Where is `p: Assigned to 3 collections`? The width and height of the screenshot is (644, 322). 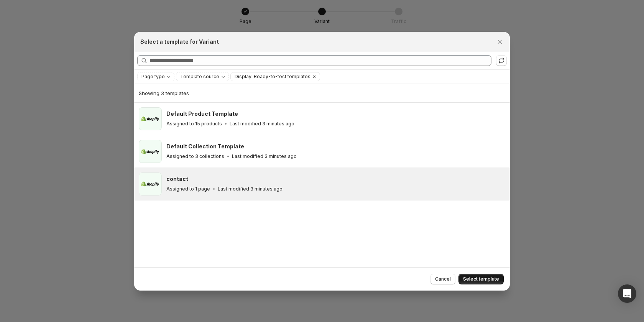 p: Assigned to 3 collections is located at coordinates (195, 156).